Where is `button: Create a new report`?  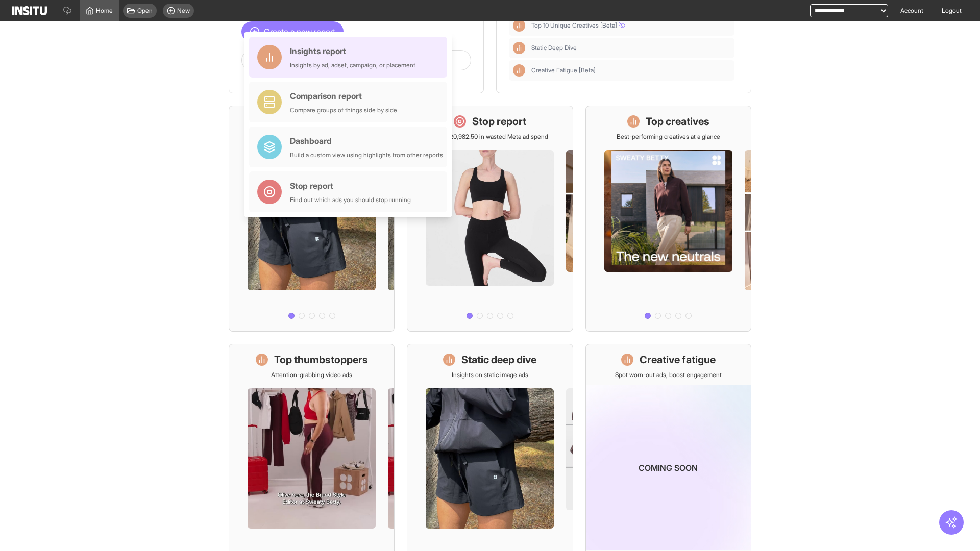
button: Create a new report is located at coordinates (293, 32).